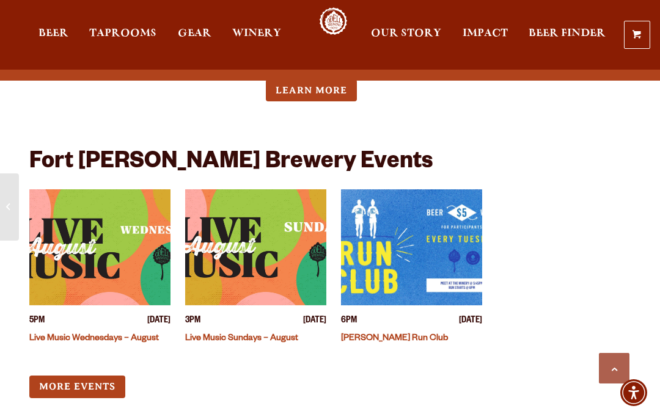 The width and height of the screenshot is (660, 414). What do you see at coordinates (311, 90) in the screenshot?
I see `a: Learn more about Odell Run Club` at bounding box center [311, 90].